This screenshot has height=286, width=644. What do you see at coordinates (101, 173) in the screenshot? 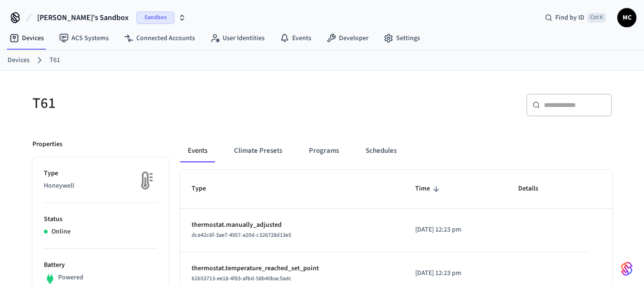
I see `p: Type` at bounding box center [101, 173].